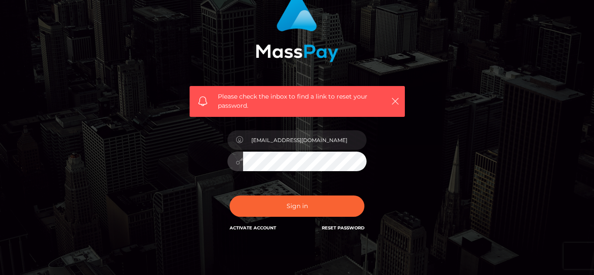  What do you see at coordinates (343, 228) in the screenshot?
I see `a: Reset Password` at bounding box center [343, 228].